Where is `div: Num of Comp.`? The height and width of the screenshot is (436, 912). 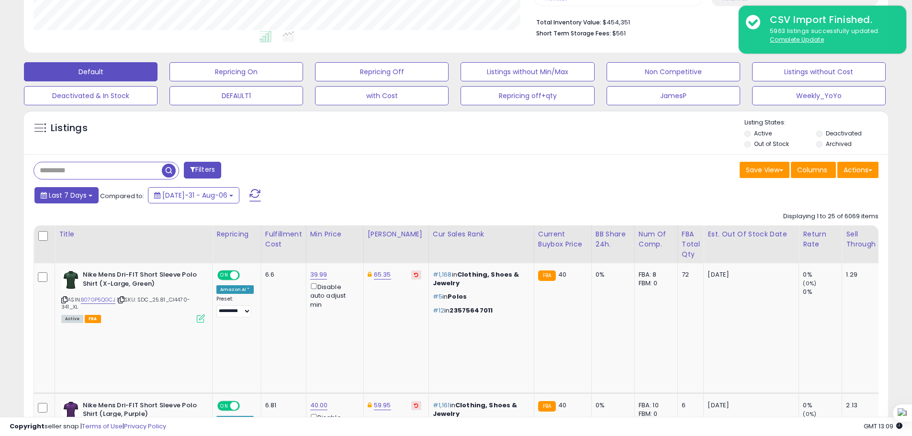 div: Num of Comp. is located at coordinates (656, 239).